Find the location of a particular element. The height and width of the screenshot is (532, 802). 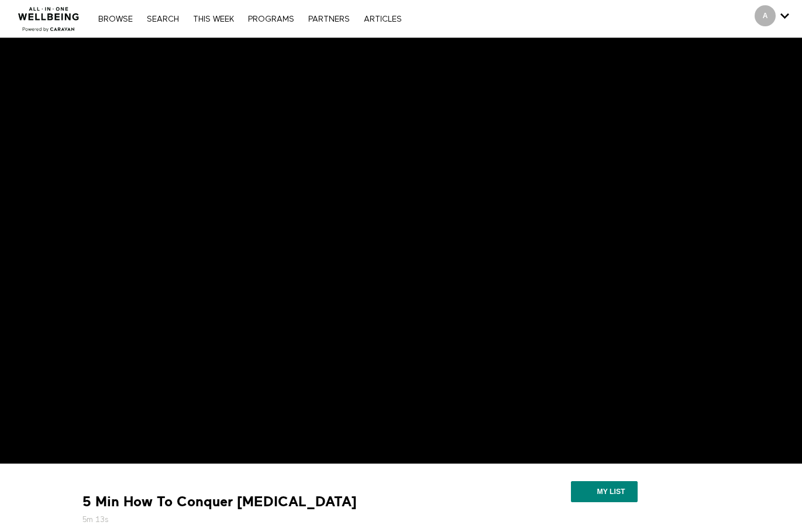

a: PROGRAMS is located at coordinates (271, 19).